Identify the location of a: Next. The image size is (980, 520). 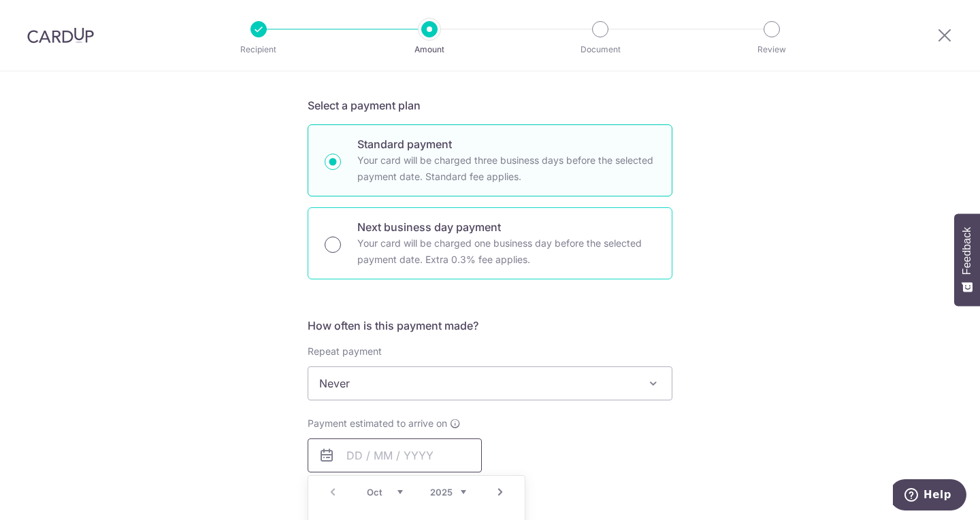
(500, 492).